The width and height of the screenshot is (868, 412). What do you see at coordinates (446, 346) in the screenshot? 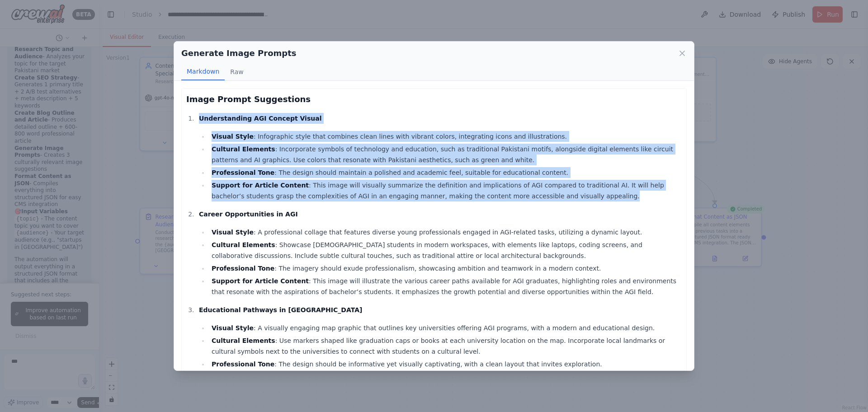
I see `li: : Use markers shaped like graduation caps or books at each university location on the map. Incorp...` at bounding box center [446, 346].